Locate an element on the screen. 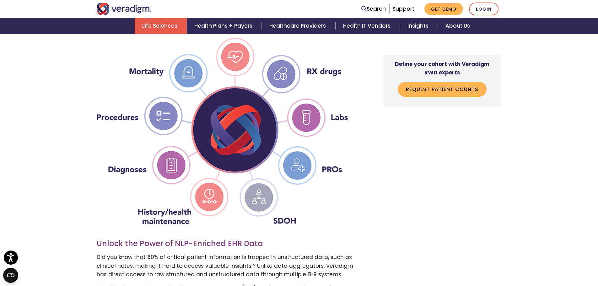 The width and height of the screenshot is (598, 286). strong: Define your cohort with Veradigm RWD experts is located at coordinates (442, 68).